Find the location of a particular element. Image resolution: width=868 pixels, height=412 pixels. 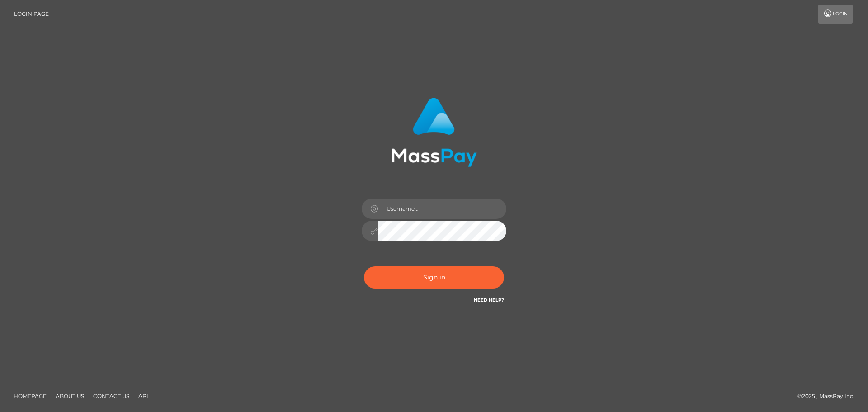

a: Contact Us is located at coordinates (111, 396).